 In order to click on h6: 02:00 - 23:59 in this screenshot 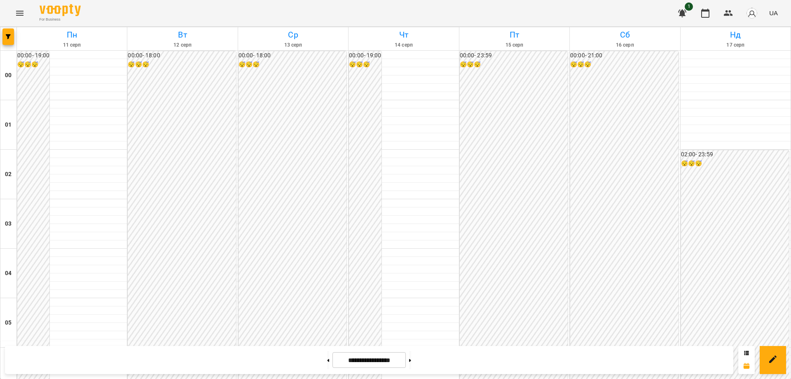, I will do `click(735, 155)`.